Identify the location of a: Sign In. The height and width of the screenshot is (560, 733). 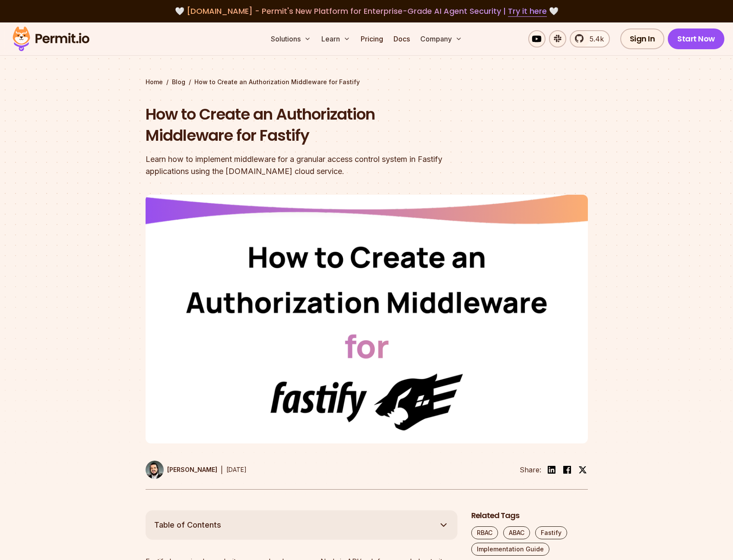
(642, 39).